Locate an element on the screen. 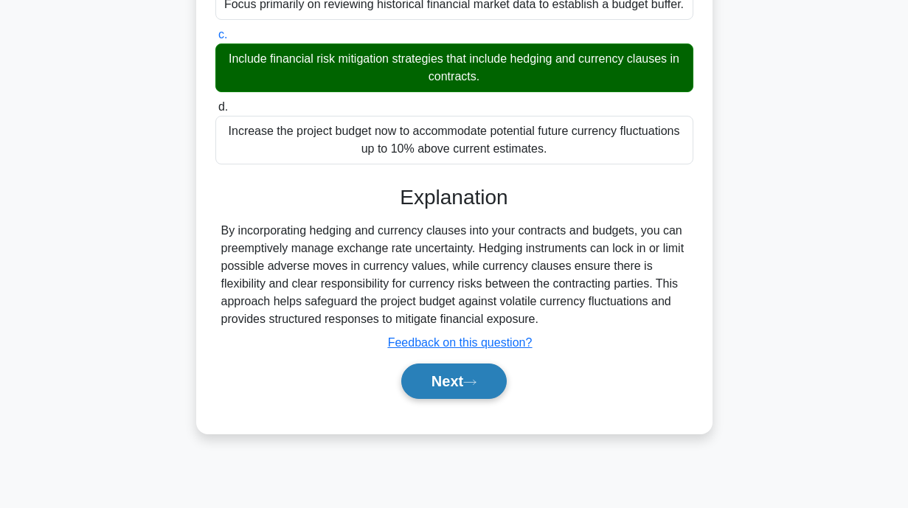  div: By incorporating hedging and currency clauses into your contracts and budgets, you can preemptive... is located at coordinates (455, 275).